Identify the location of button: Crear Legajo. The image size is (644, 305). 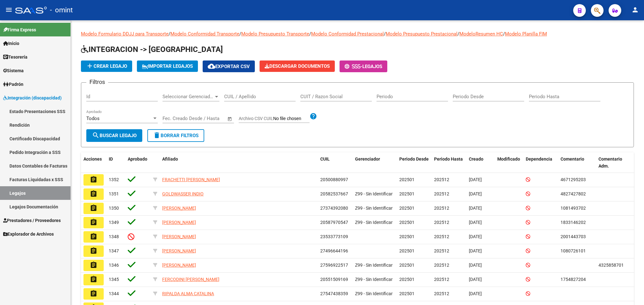
(107, 66).